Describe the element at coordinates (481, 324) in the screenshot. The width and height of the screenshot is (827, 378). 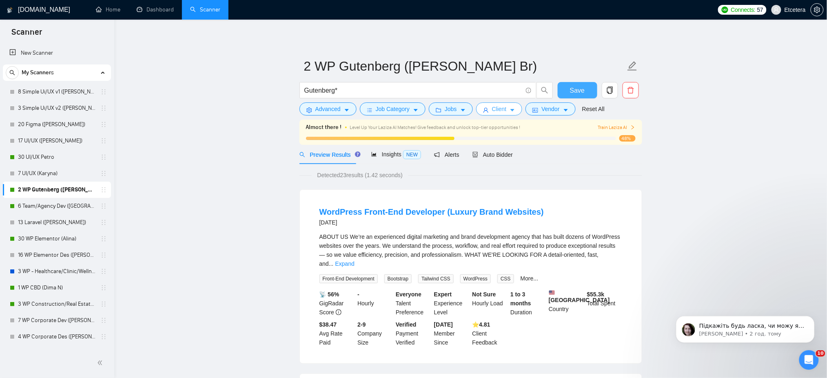
I see `b: ⭐️ 4.81` at that location.